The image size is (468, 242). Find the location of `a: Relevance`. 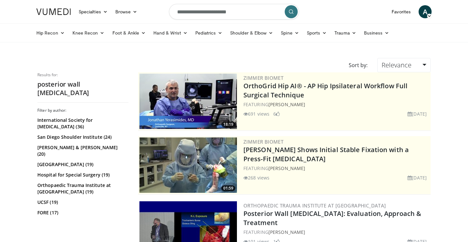

a: Relevance is located at coordinates (404, 65).